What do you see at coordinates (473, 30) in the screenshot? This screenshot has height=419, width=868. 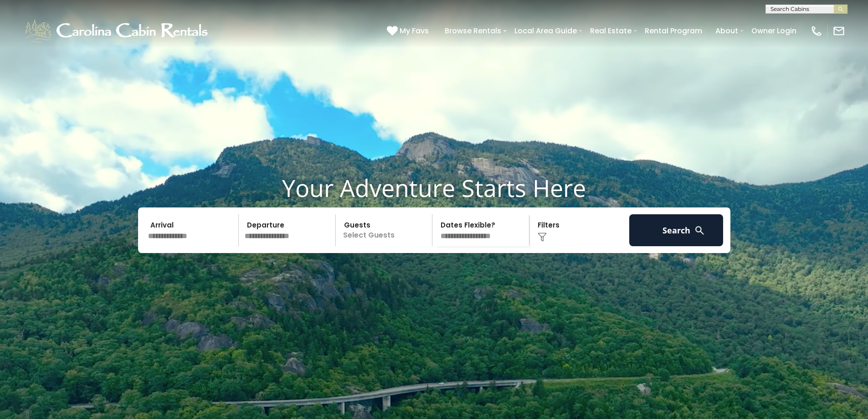 I see `a: Browse Rentals` at bounding box center [473, 30].